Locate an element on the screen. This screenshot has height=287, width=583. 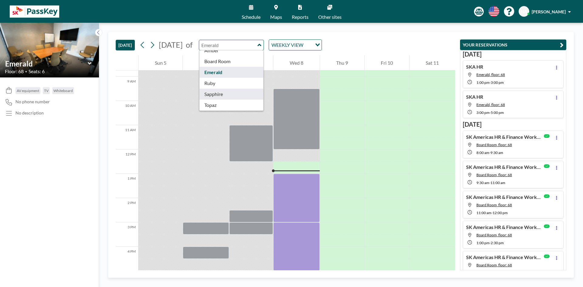
div: Board Room is located at coordinates (232, 61).